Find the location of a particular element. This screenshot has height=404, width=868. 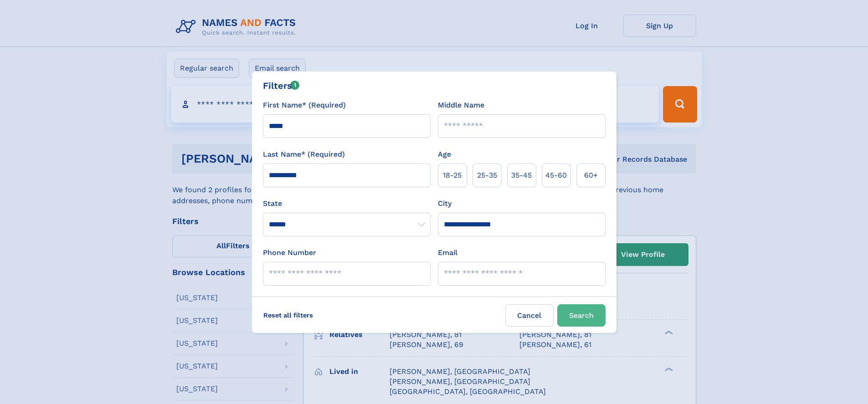

label: Email is located at coordinates (447, 253).